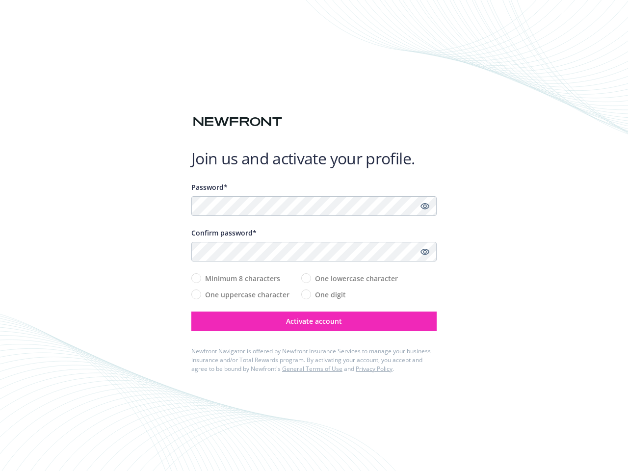 Image resolution: width=628 pixels, height=471 pixels. I want to click on span: Confirm password*, so click(224, 233).